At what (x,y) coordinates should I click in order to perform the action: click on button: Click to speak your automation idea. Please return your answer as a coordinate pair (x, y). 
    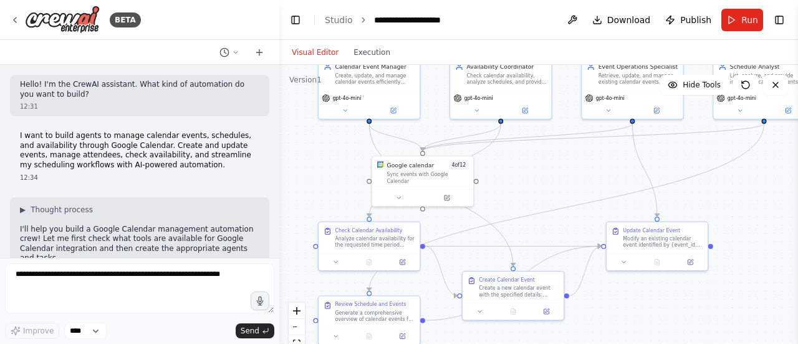
    Looking at the image, I should click on (260, 301).